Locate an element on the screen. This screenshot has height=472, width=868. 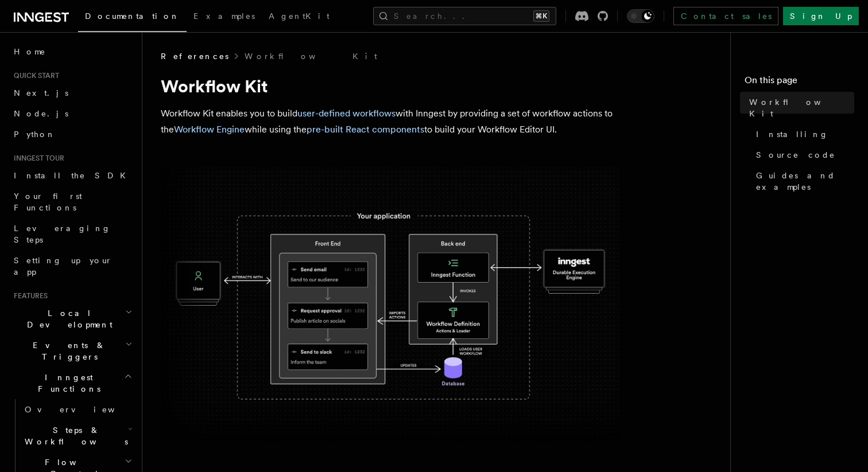
span: Installing is located at coordinates (792, 134).